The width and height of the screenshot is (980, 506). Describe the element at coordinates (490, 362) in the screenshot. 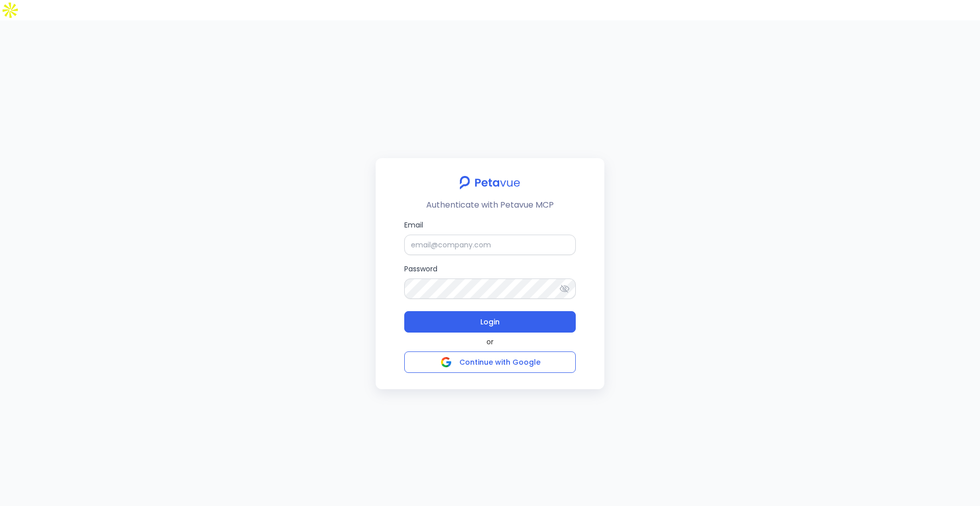

I see `button: Continue with Google` at that location.